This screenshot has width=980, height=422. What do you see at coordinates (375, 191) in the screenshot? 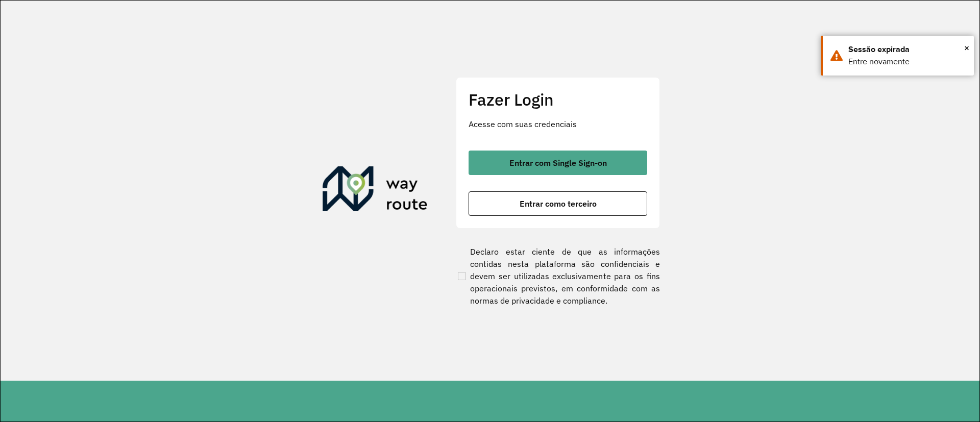
I see `img: Roteirizador AmbevTech` at bounding box center [375, 191].